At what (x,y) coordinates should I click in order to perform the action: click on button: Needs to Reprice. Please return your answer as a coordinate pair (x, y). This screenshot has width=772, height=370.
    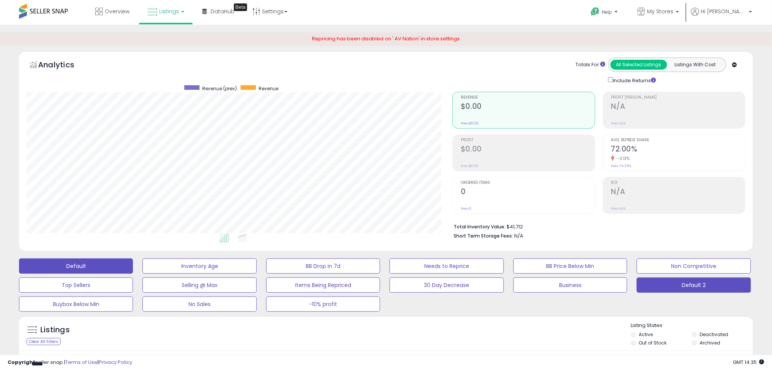
    Looking at the image, I should click on (446, 266).